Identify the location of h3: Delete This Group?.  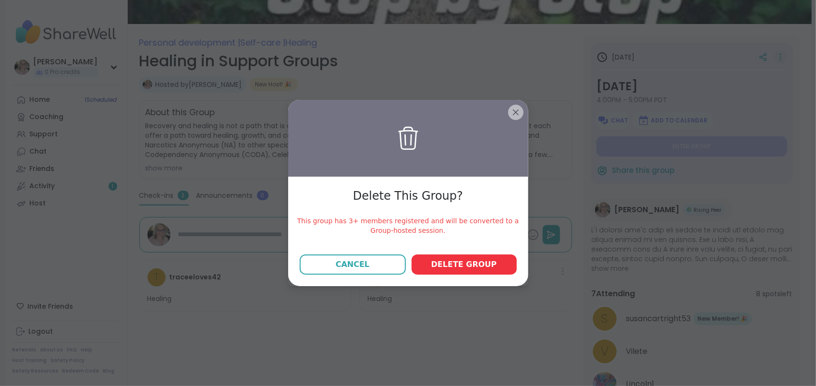
(408, 196).